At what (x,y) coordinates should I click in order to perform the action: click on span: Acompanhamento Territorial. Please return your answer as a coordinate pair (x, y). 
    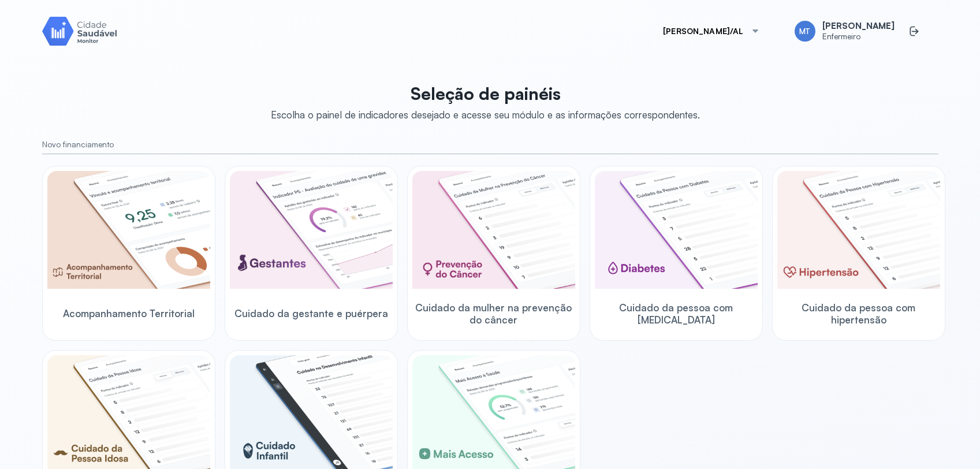
    Looking at the image, I should click on (129, 313).